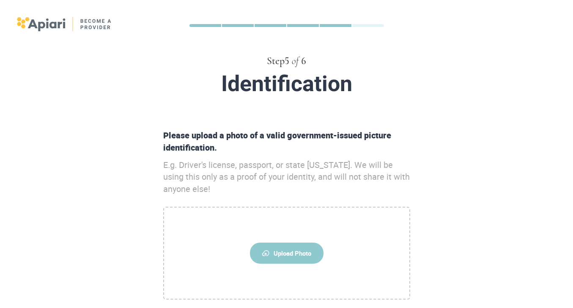 The width and height of the screenshot is (573, 308). Describe the element at coordinates (286, 61) in the screenshot. I see `div: Step 5 6` at that location.